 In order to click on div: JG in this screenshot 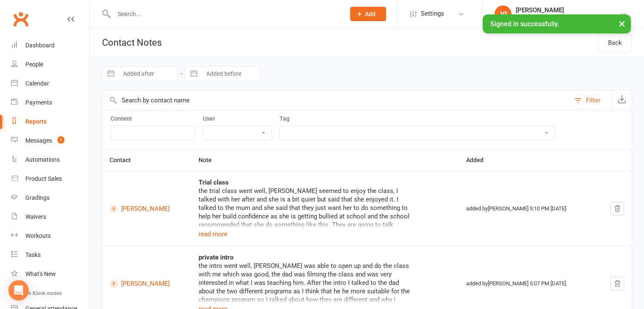, I will do `click(503, 14)`.